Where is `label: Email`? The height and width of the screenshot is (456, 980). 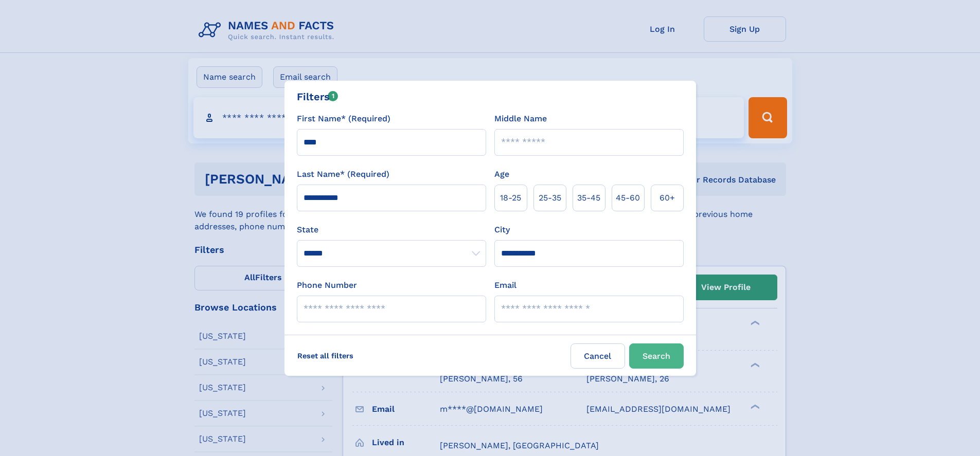 label: Email is located at coordinates (505, 285).